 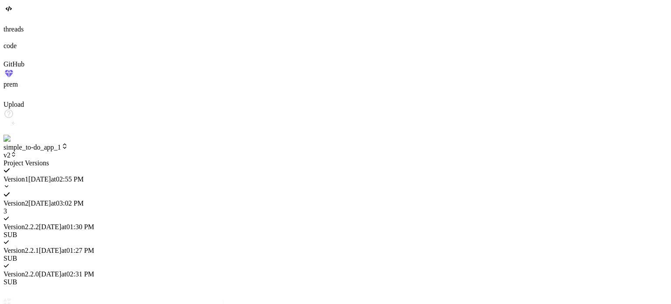 I want to click on span: v2, so click(x=10, y=155).